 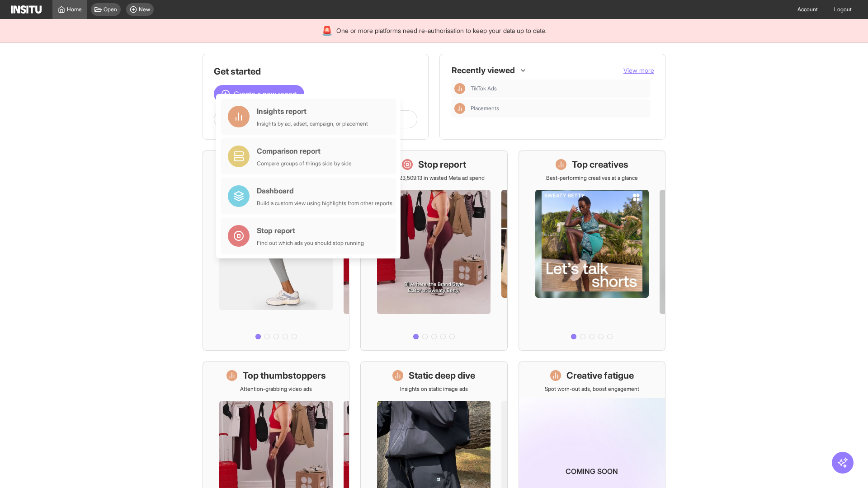 I want to click on div: Build a custom view using highlights from other reports, so click(x=325, y=204).